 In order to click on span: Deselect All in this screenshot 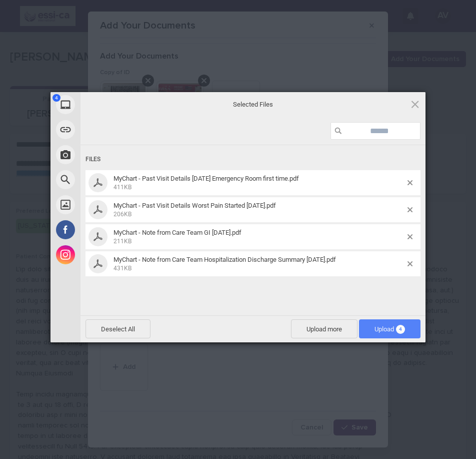, I will do `click(118, 329)`.